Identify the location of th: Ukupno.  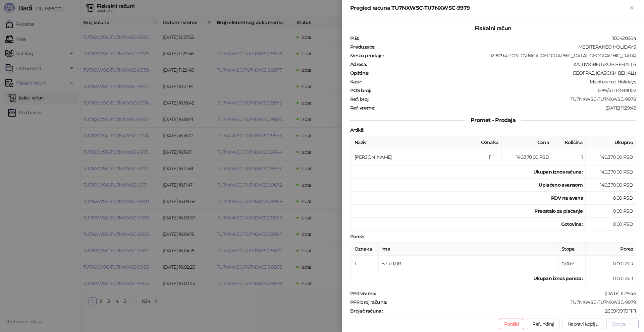
(611, 143).